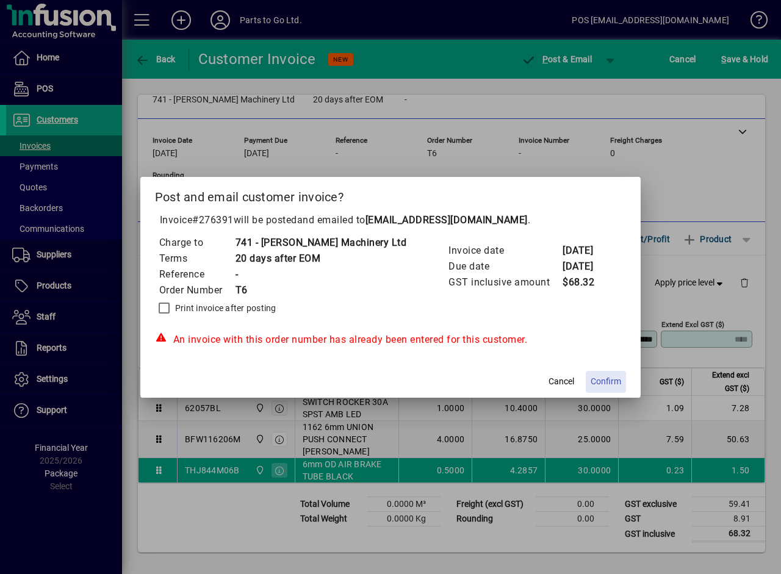  I want to click on label: Print invoice after posting, so click(225, 308).